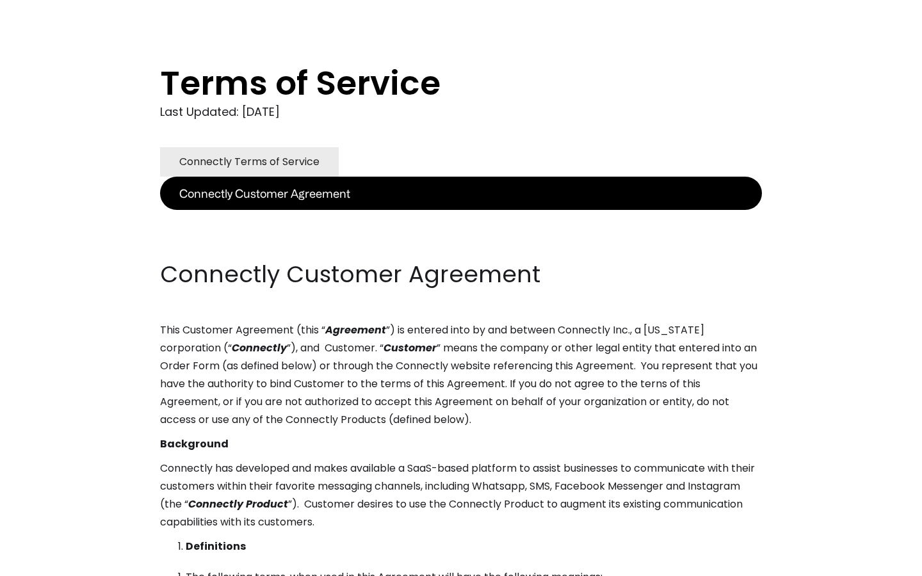 The height and width of the screenshot is (576, 922). I want to click on strong: Background, so click(194, 444).